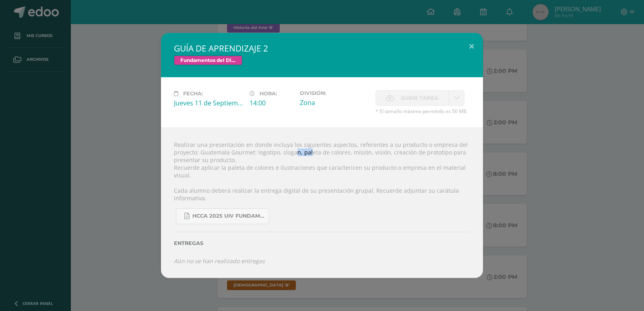 This screenshot has width=644, height=311. I want to click on a: HCCA 2025 UIV FUNDAMENTOS DEL DISEÑO.docx (3).pdf, so click(223, 216).